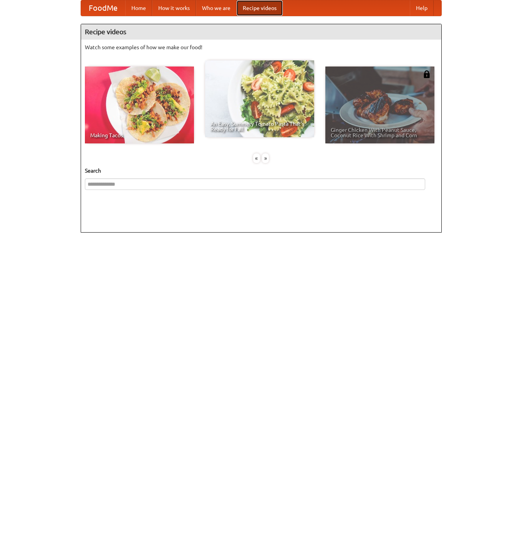 This screenshot has height=544, width=522. What do you see at coordinates (427, 74) in the screenshot?
I see `img: 483408.png` at bounding box center [427, 74].